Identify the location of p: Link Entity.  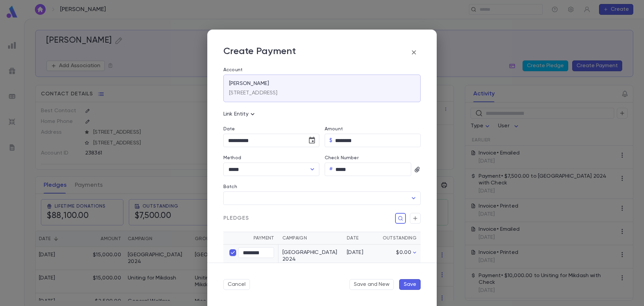
(240, 114).